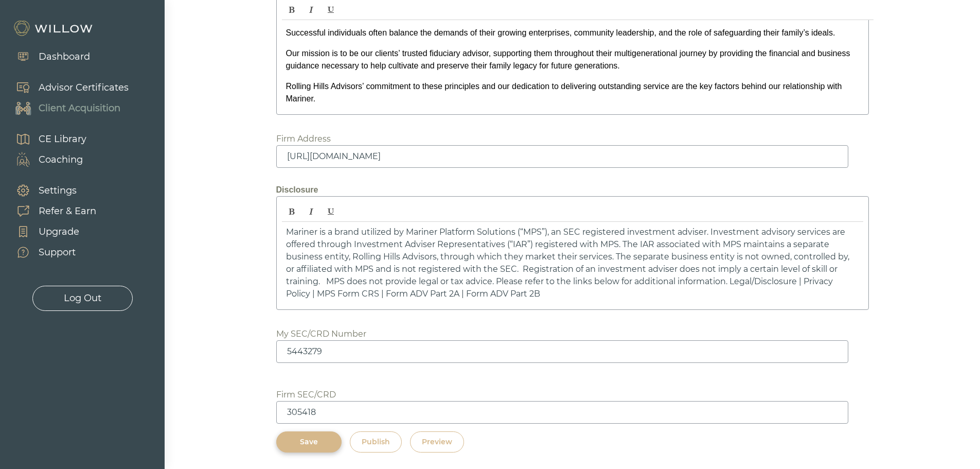 This screenshot has width=980, height=469. Describe the element at coordinates (437, 442) in the screenshot. I see `div: Preview` at that location.